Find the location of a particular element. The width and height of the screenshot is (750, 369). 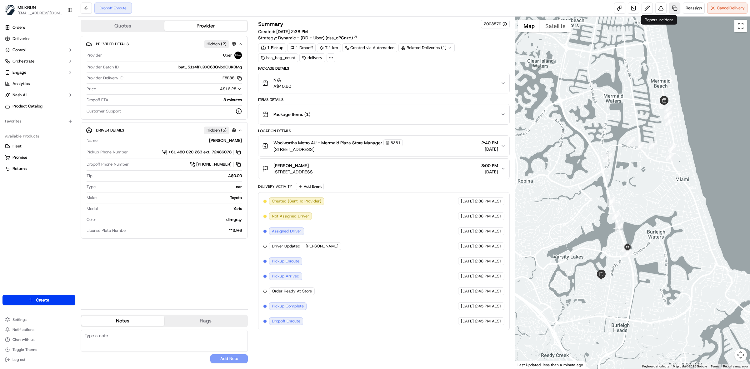

span: 2:40 PM is located at coordinates (490, 143).